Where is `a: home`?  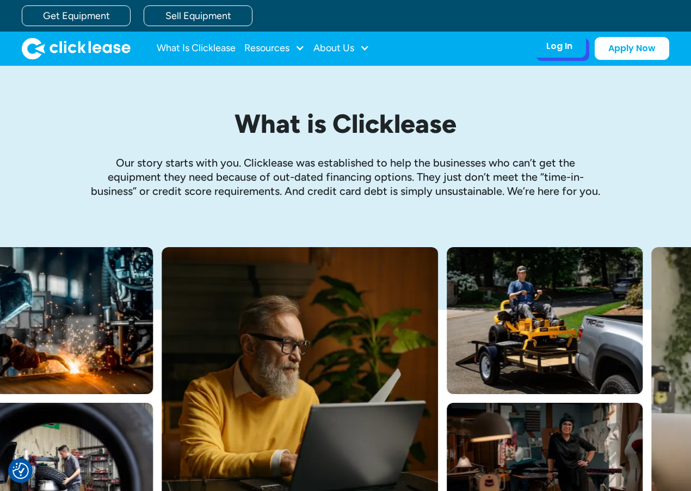
a: home is located at coordinates (76, 48).